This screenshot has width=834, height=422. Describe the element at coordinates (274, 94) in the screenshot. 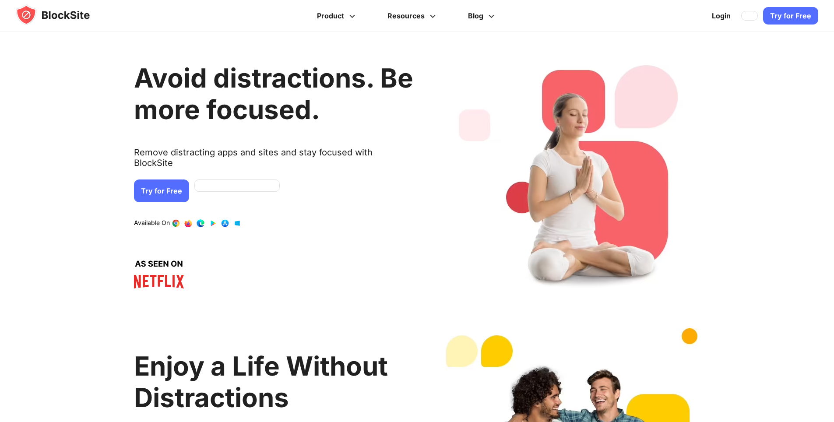

I see `h1: Avoid distractions. Be more focused.` at that location.